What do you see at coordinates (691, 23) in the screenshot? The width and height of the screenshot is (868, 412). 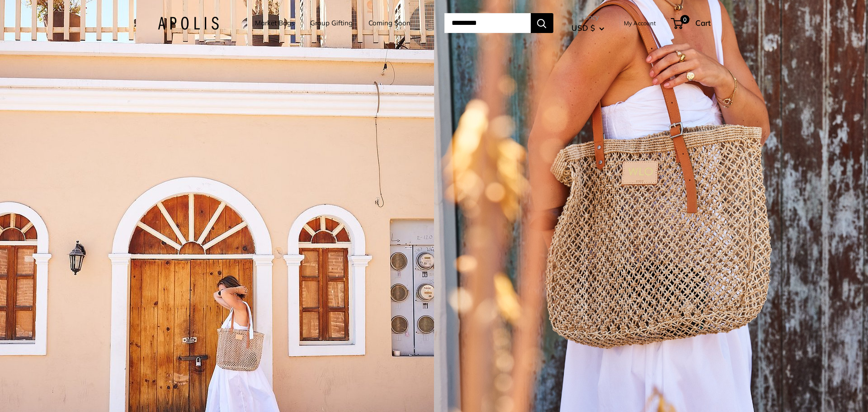 I see `a: 0 Cart` at bounding box center [691, 23].